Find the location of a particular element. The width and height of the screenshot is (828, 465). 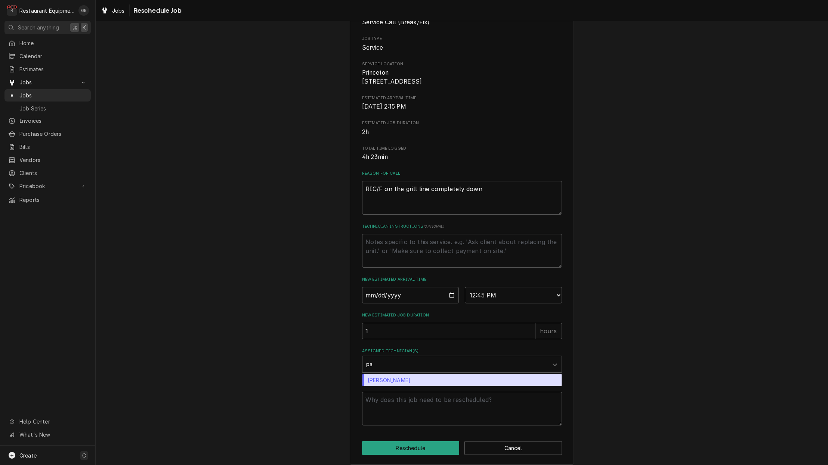

a: Calendar is located at coordinates (47, 56).